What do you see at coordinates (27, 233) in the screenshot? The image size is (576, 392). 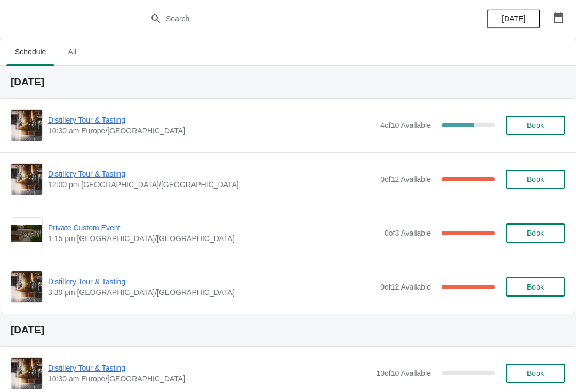 I see `img: Private Custom Event | | 1:15 pm Europe/London` at bounding box center [27, 233].